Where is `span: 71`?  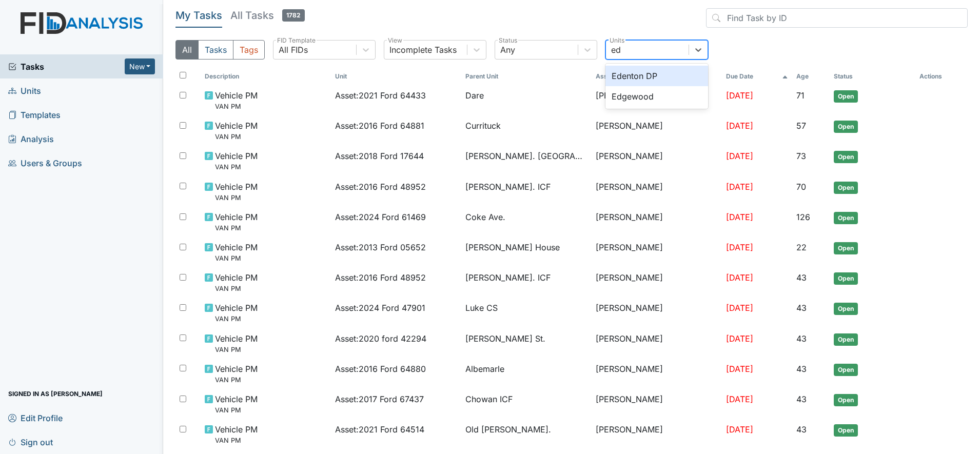
span: 71 is located at coordinates (800, 96).